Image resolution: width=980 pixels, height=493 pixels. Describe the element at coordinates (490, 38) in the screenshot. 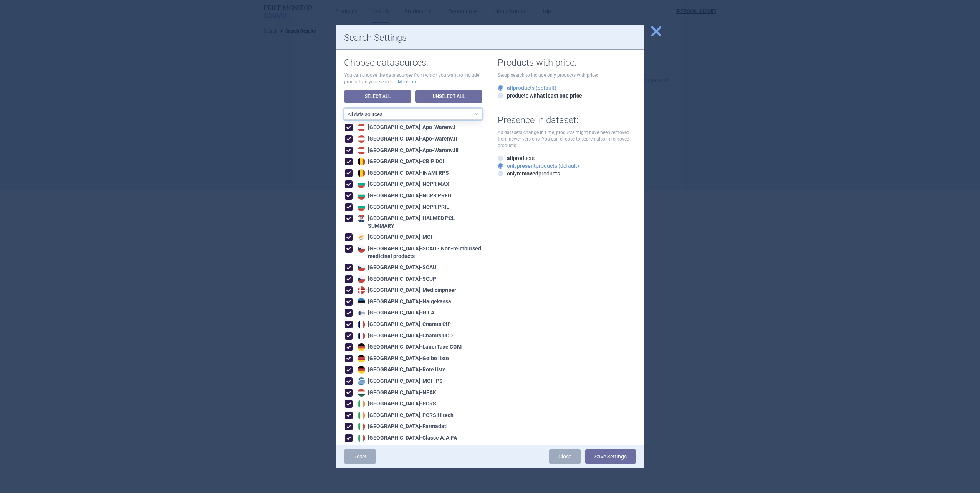

I see `h1: Search Settings` at that location.